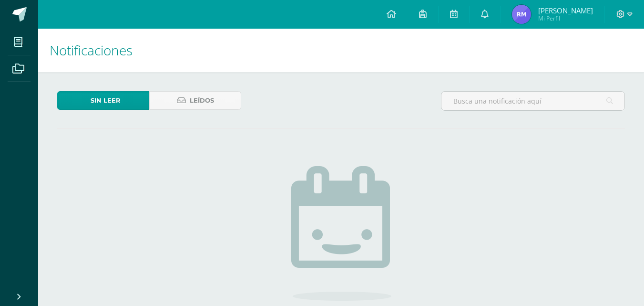 The width and height of the screenshot is (644, 306). What do you see at coordinates (105, 101) in the screenshot?
I see `span: Sin leer` at bounding box center [105, 101].